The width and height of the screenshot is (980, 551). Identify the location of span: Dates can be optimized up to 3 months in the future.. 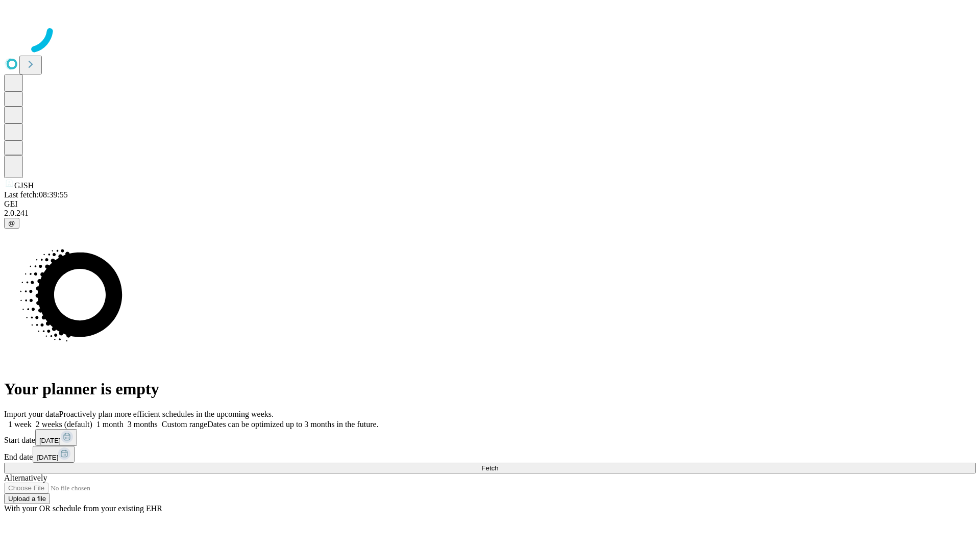
(293, 424).